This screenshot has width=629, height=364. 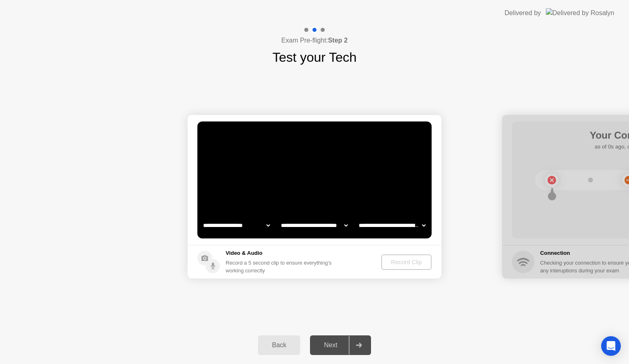 What do you see at coordinates (314, 225) in the screenshot?
I see `select: Available speakers` at bounding box center [314, 225].